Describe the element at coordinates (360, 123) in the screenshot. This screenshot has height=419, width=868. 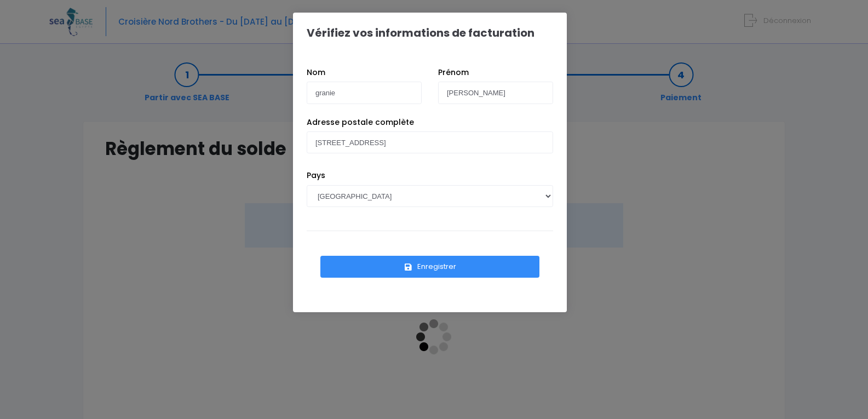
I see `label: Adresse postale complète` at that location.